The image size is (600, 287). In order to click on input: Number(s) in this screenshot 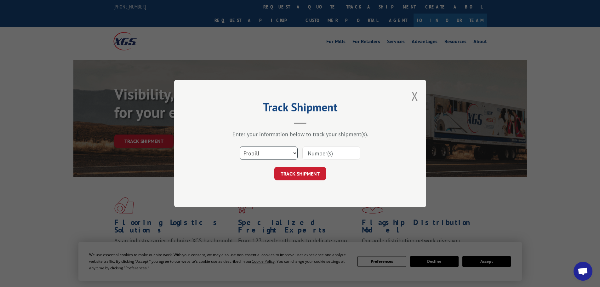, I will do `click(331, 153)`.